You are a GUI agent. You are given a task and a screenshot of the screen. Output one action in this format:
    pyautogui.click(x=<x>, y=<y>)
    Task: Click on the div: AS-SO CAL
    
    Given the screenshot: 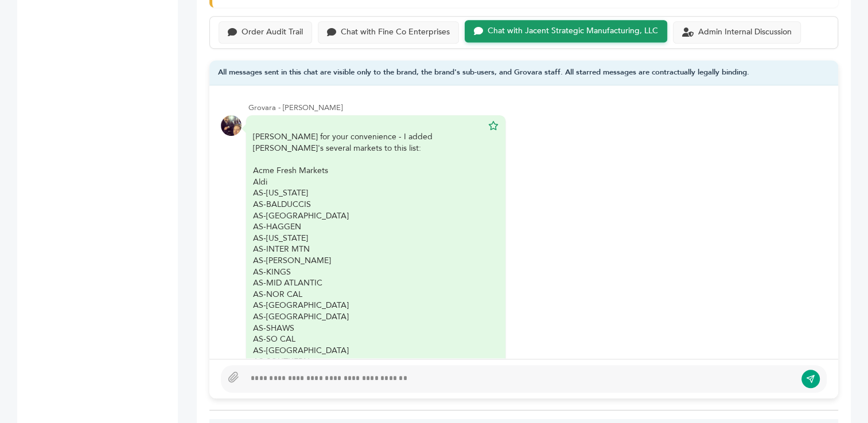 What is the action you would take?
    pyautogui.click(x=368, y=339)
    